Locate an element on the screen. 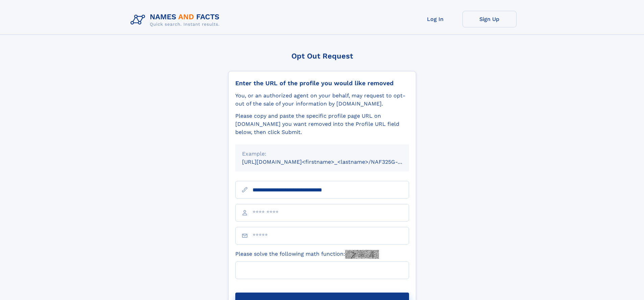 The image size is (644, 300). a: Sign Up is located at coordinates (489, 19).